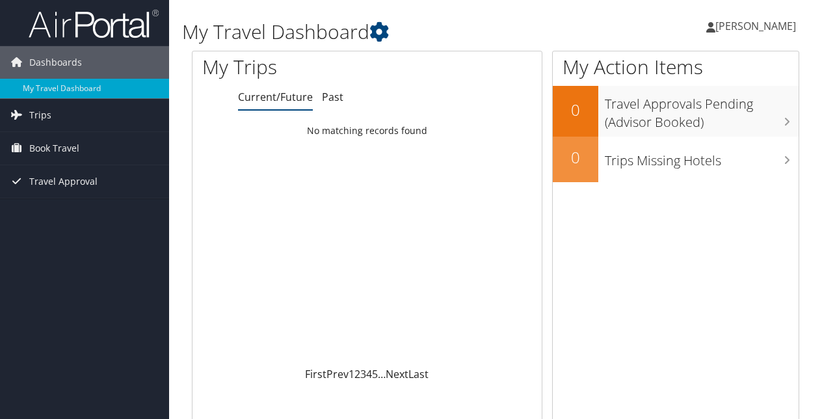 The height and width of the screenshot is (419, 822). I want to click on h1: My Trips, so click(294, 67).